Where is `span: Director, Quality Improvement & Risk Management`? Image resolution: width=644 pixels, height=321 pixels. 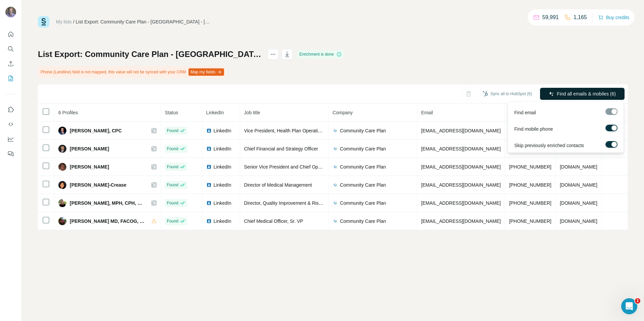 span: Director, Quality Improvement & Risk Management is located at coordinates (297, 203).